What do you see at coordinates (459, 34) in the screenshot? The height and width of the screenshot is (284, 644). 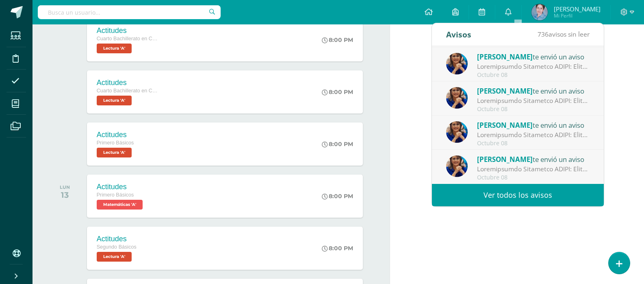 I see `div: Avisos` at bounding box center [459, 34].